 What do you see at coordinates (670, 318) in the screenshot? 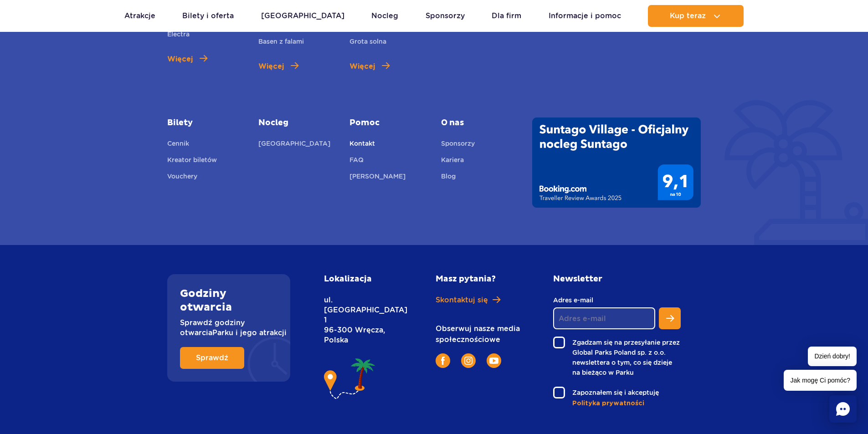
I see `button: Zapisz się do newslettera` at bounding box center [670, 318].